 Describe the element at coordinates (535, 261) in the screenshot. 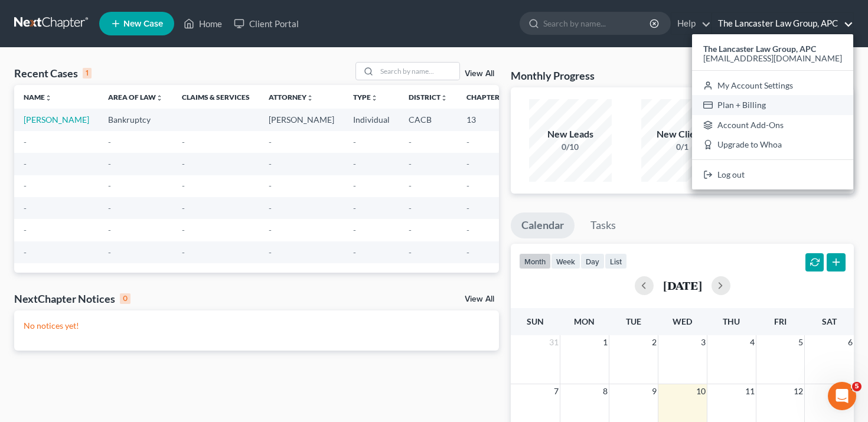

I see `button: month` at that location.